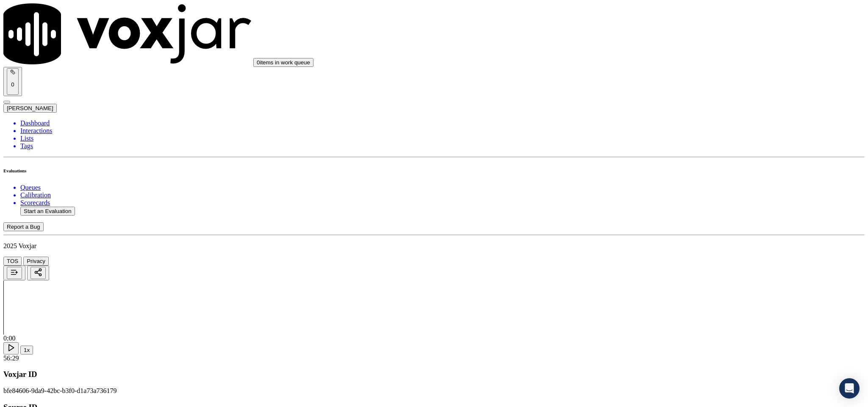  I want to click on a: Calibration, so click(442, 196).